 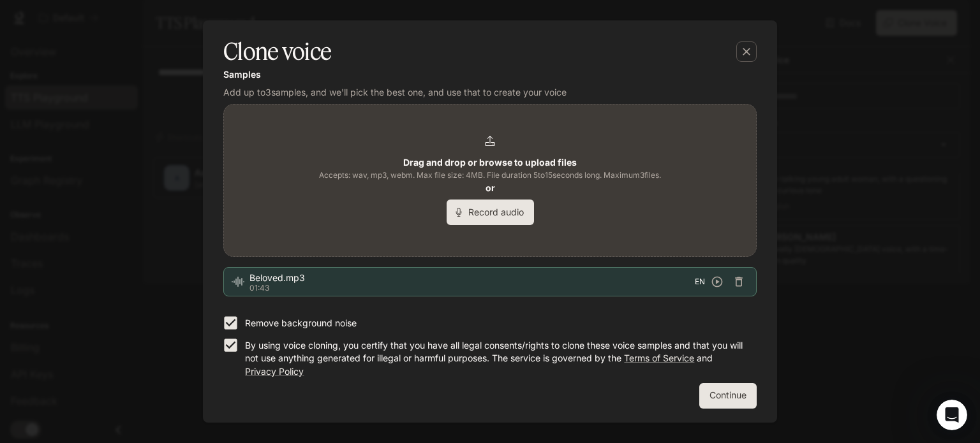 What do you see at coordinates (728, 396) in the screenshot?
I see `button: Continue` at bounding box center [728, 396].